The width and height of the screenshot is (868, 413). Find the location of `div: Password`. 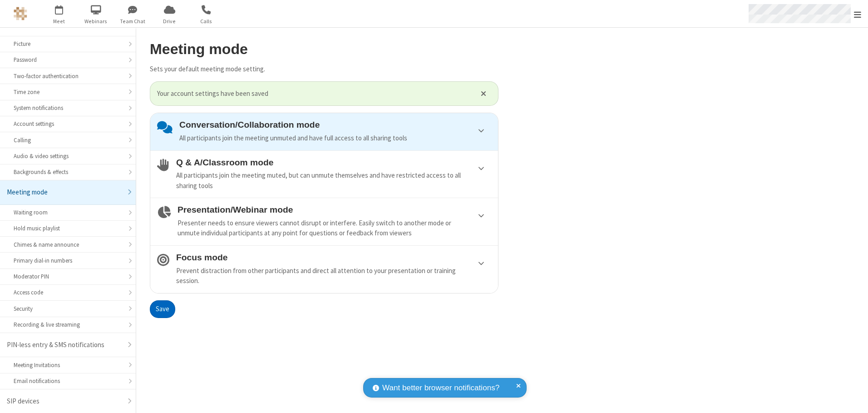

div: Password is located at coordinates (67, 59).